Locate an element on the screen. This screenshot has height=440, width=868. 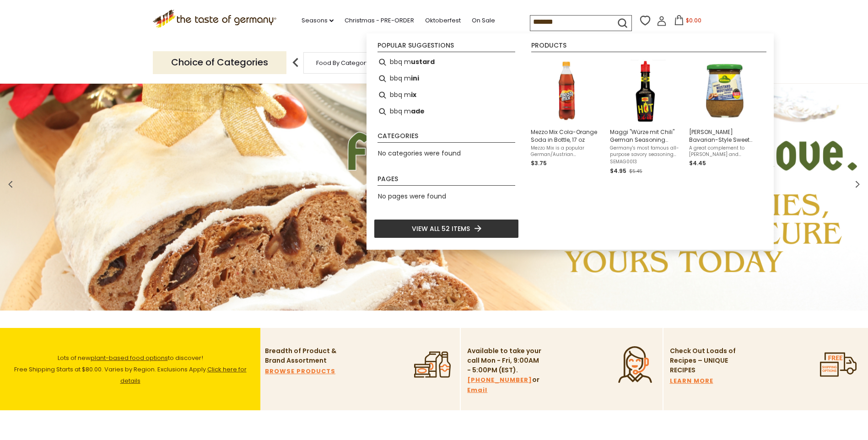
a: Email is located at coordinates (477, 391).